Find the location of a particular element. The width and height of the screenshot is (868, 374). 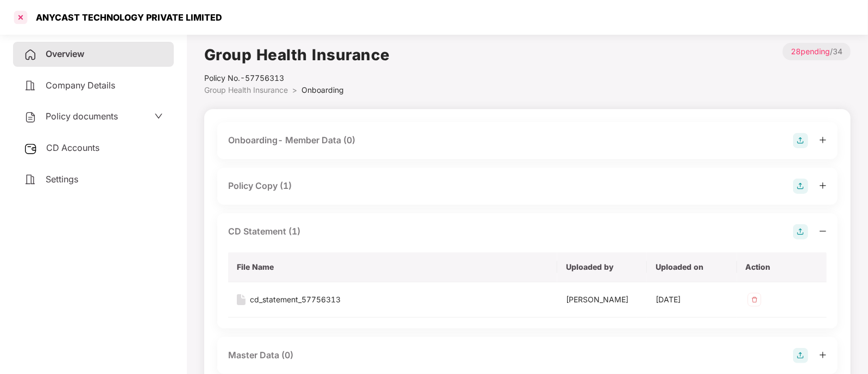

div: Policy No.- 57756313 is located at coordinates (297, 79).